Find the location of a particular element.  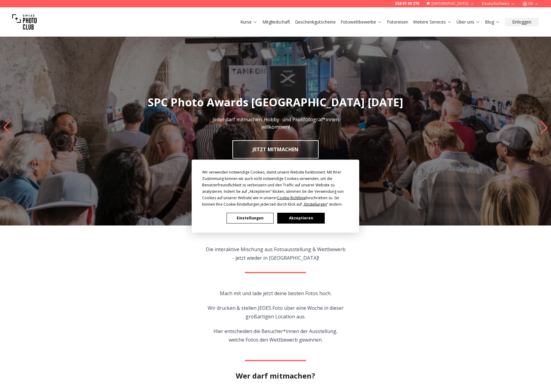

button: Akzeptieren is located at coordinates (301, 218).